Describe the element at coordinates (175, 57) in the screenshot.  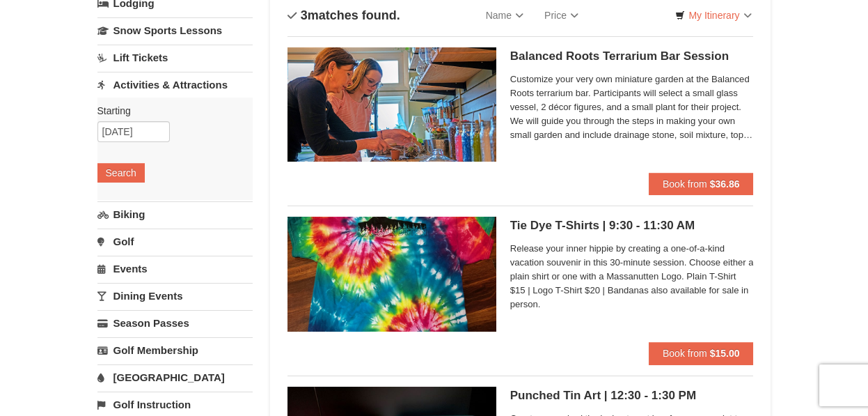
I see `a: Lift Tickets` at that location.